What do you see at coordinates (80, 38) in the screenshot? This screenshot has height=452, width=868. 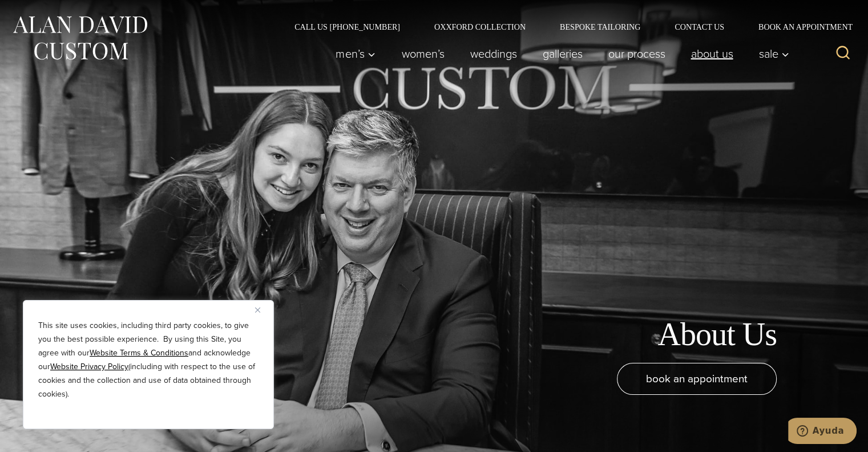 I see `img: Alan David Custom` at bounding box center [80, 38].